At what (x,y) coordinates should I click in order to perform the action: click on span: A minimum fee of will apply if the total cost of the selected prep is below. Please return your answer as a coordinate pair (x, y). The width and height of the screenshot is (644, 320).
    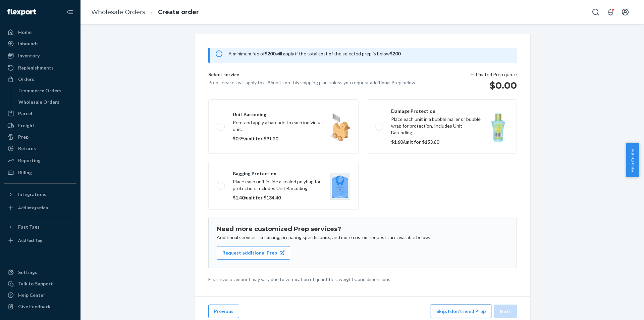
    Looking at the image, I should click on (314, 53).